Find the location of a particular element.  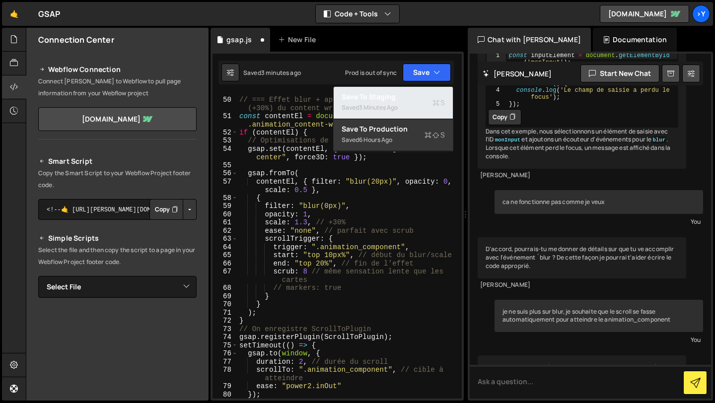

code: monInput is located at coordinates (508, 140).